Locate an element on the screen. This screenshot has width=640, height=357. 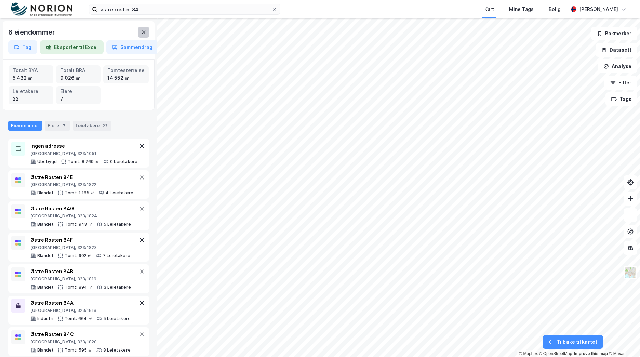
div: Tomt: 595 ㎡ is located at coordinates (78, 350).